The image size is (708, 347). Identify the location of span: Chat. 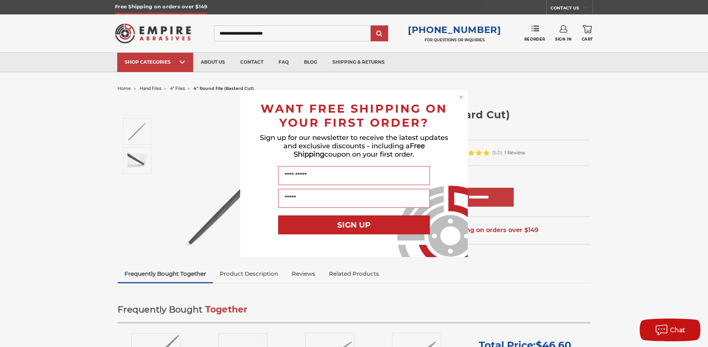
(678, 330).